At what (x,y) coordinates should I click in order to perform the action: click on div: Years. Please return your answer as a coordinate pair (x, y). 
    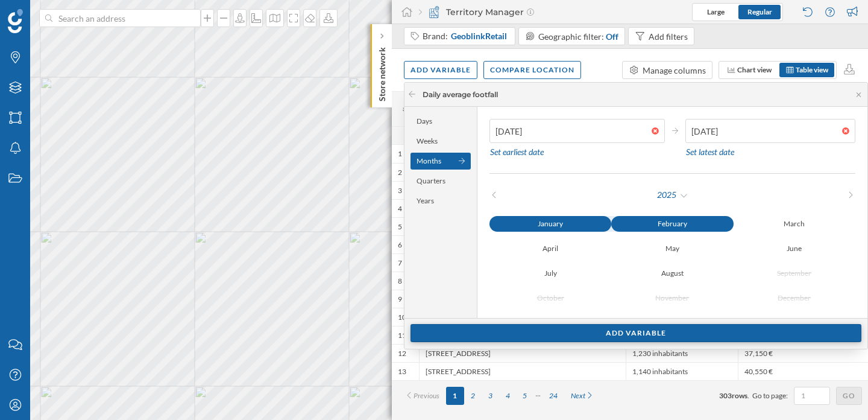
    Looking at the image, I should click on (441, 201).